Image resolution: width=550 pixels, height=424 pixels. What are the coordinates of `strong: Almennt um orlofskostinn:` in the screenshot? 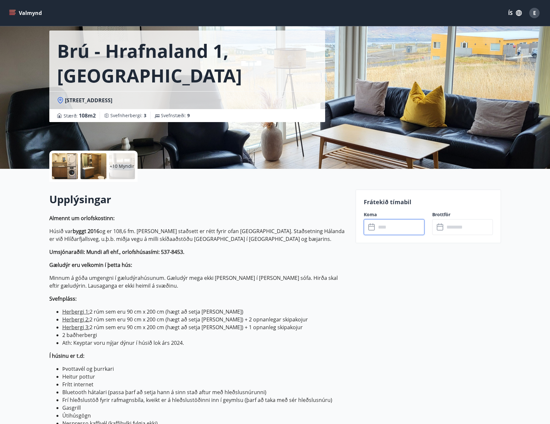 It's located at (82, 218).